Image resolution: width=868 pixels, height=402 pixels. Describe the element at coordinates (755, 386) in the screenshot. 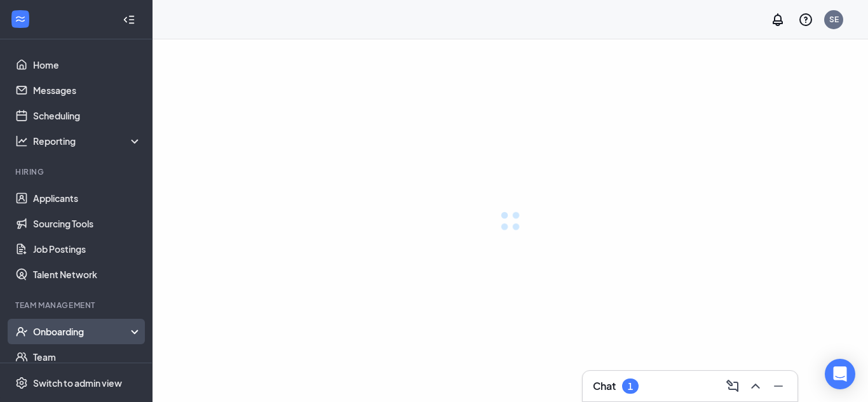

I see `button: ChevronUp` at that location.